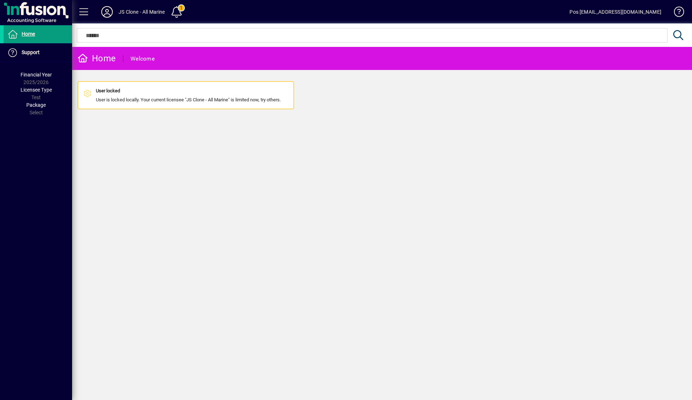  What do you see at coordinates (36, 75) in the screenshot?
I see `span: Financial Year` at bounding box center [36, 75].